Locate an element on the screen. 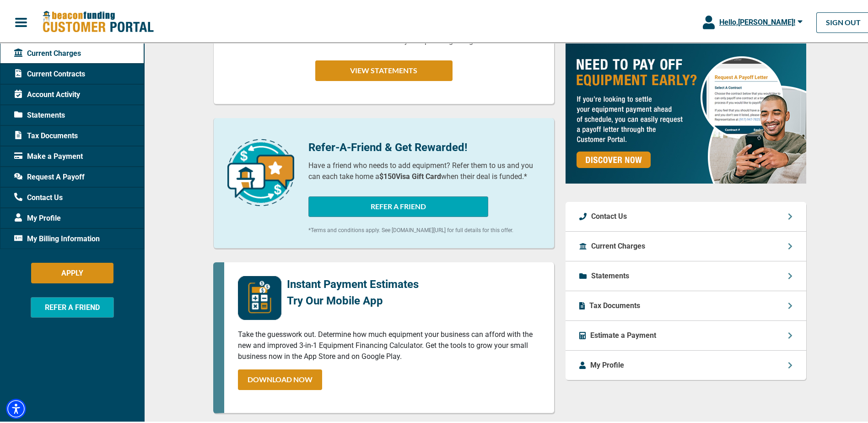  a: DOWNLOAD NOW is located at coordinates (280, 377).